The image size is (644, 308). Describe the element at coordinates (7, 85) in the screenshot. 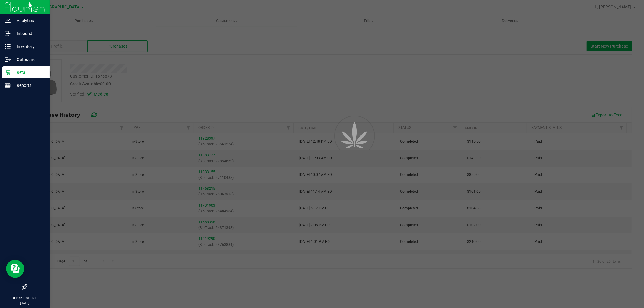

I see `inline-svg: Reports` at that location.